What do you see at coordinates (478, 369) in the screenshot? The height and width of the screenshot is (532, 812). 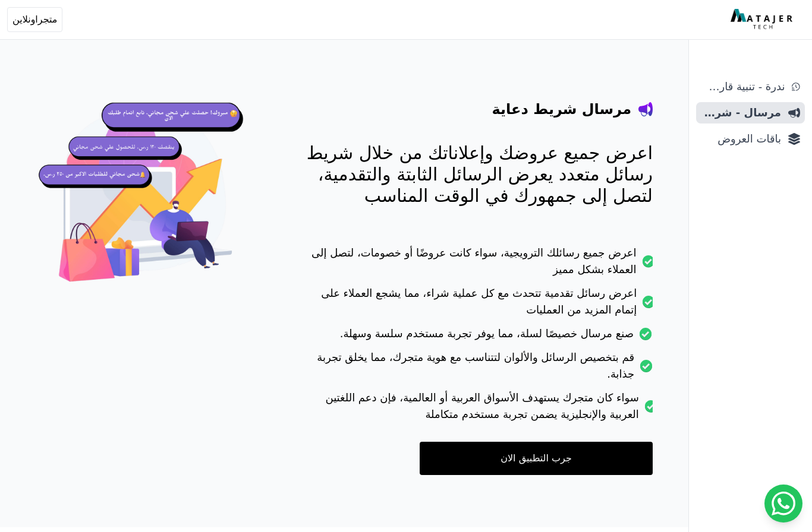 I see `li: قم بتخصيص الرسائل والألوان لتتناسب مع هوية متجرك، مما يخلق تجربة جذابة.` at bounding box center [478, 369].